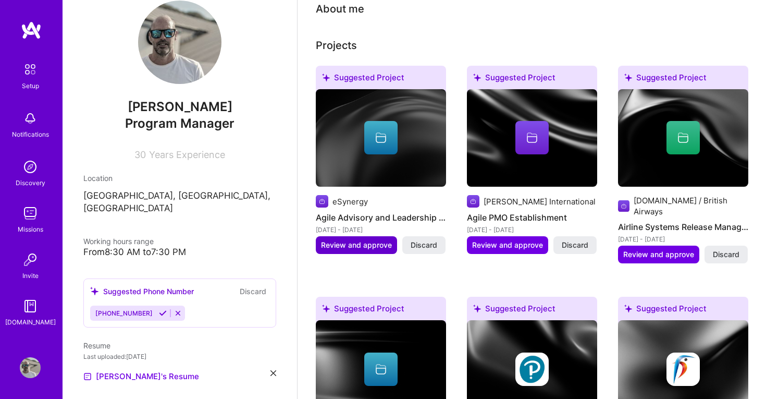 This screenshot has width=766, height=399. I want to click on img: setup, so click(30, 69).